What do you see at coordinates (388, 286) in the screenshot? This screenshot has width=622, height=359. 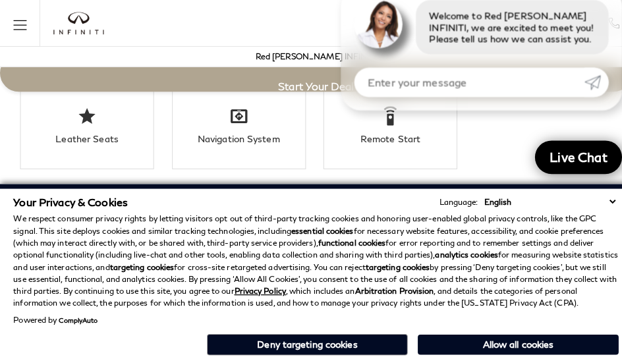 I see `strong: Arbitration Provision` at bounding box center [388, 286].